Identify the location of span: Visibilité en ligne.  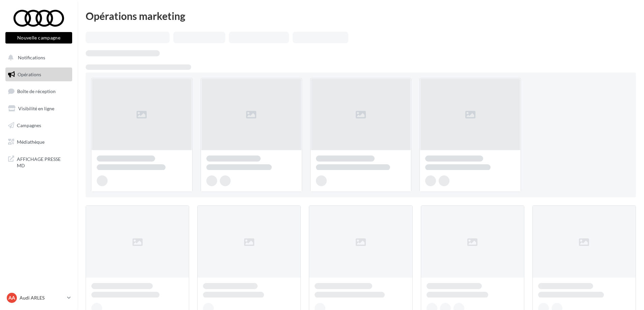
(36, 108).